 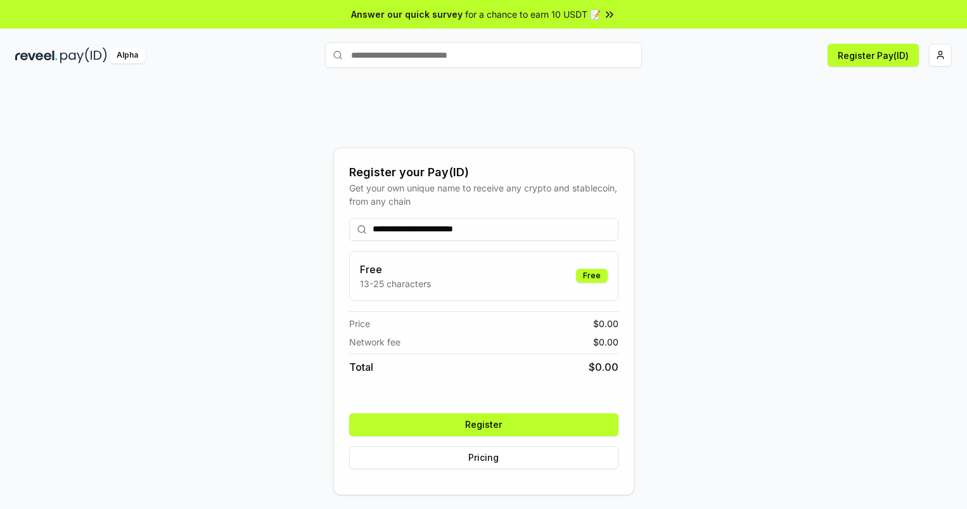 What do you see at coordinates (484, 195) in the screenshot?
I see `div: Get your own unique name to receive any crypto and stablecoin, from any chain` at bounding box center [484, 195].